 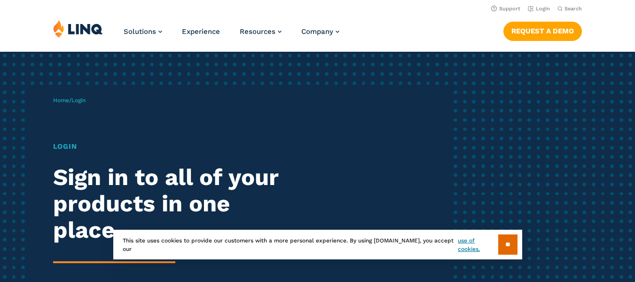 What do you see at coordinates (79, 100) in the screenshot?
I see `span: Login` at bounding box center [79, 100].